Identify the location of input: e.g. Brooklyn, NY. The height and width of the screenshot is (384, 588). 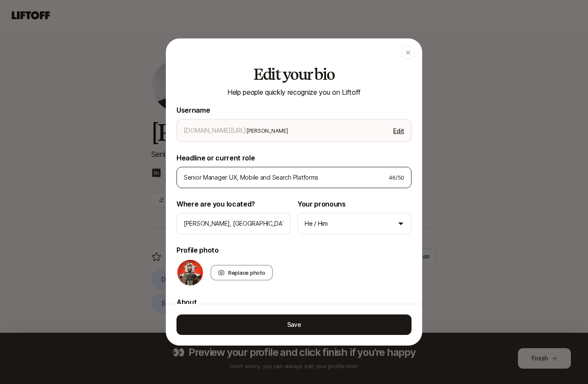
(233, 224).